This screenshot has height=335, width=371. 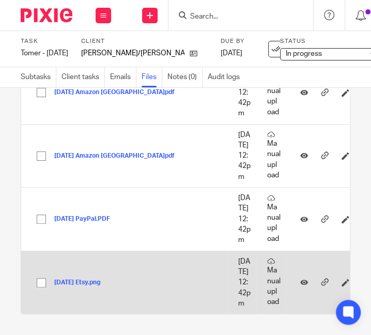 I want to click on label: Client, so click(x=146, y=41).